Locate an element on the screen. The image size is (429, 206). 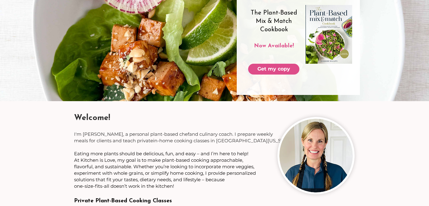
span: experiment with whole grains, or simplify home cooking, I provide personalized is located at coordinates (165, 173).